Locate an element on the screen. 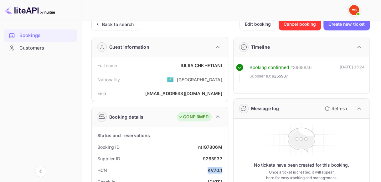 This screenshot has height=182, width=381. button: Edit booking is located at coordinates (258, 24).